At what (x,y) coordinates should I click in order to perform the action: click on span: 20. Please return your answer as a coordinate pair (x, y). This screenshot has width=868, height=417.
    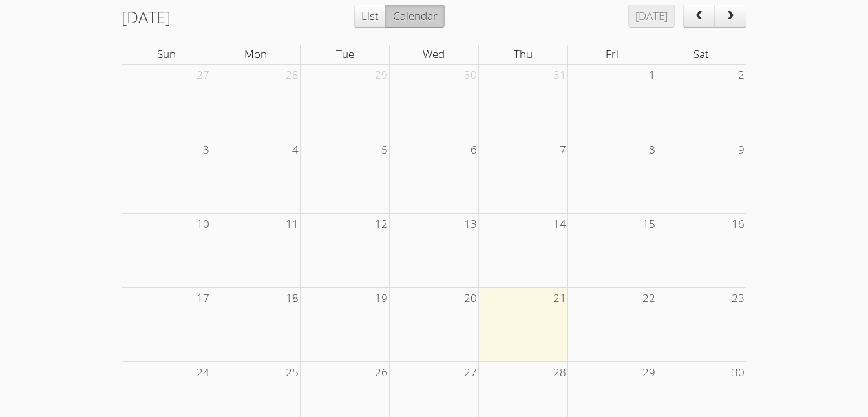
    Looking at the image, I should click on (470, 298).